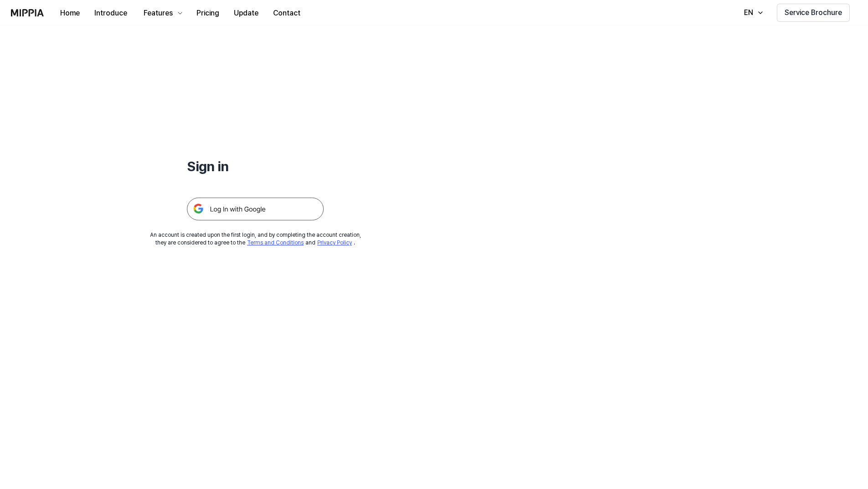 This screenshot has height=489, width=868. Describe the element at coordinates (749, 13) in the screenshot. I see `div: EN` at that location.